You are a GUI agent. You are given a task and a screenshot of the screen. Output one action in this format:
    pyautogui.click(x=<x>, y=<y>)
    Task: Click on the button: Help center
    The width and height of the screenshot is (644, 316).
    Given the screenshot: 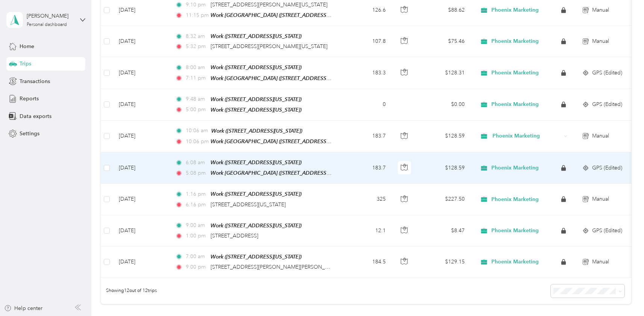 What is the action you would take?
    pyautogui.click(x=24, y=308)
    